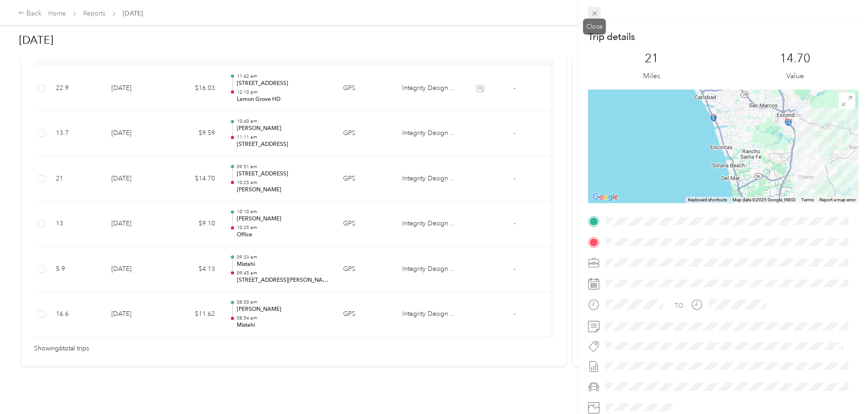  I want to click on p: 14.70, so click(795, 58).